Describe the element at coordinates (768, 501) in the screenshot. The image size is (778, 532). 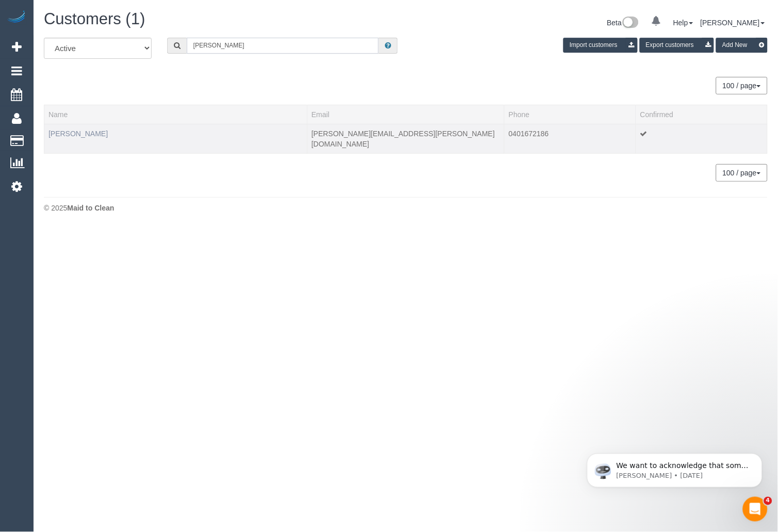
I see `span: 4` at that location.